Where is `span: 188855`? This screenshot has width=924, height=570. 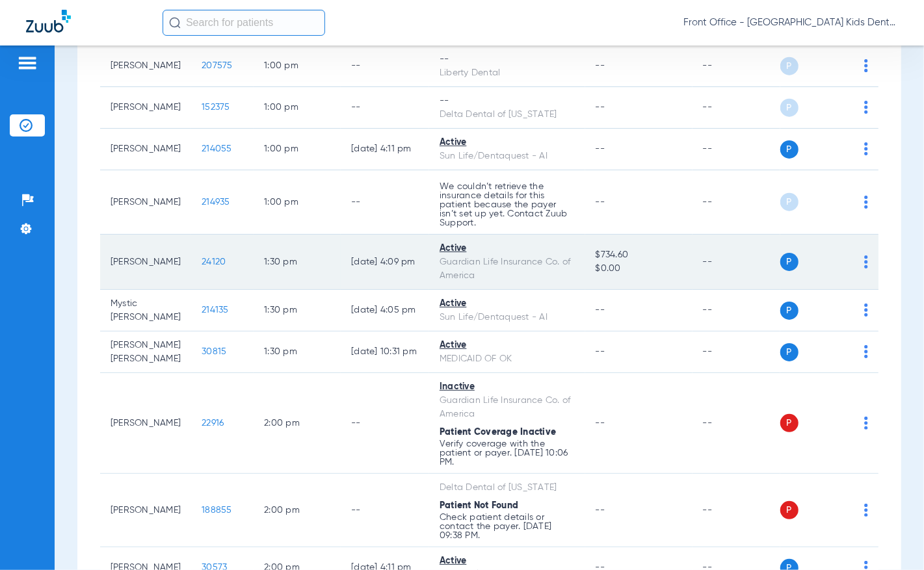
span: 188855 is located at coordinates (217, 510).